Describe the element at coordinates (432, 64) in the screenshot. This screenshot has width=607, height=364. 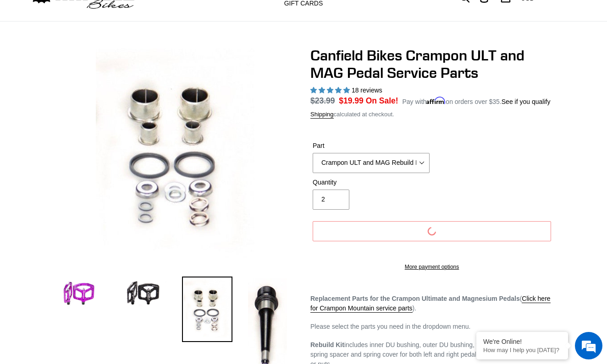
I see `h1: Canfield Bikes Crampon ULT and MAG Pedal Service Parts` at that location.